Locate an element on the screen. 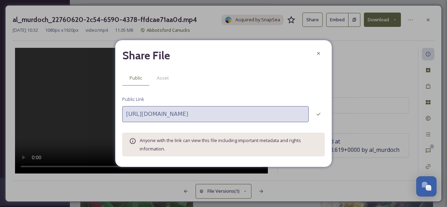  span: Public Link is located at coordinates (133, 99).